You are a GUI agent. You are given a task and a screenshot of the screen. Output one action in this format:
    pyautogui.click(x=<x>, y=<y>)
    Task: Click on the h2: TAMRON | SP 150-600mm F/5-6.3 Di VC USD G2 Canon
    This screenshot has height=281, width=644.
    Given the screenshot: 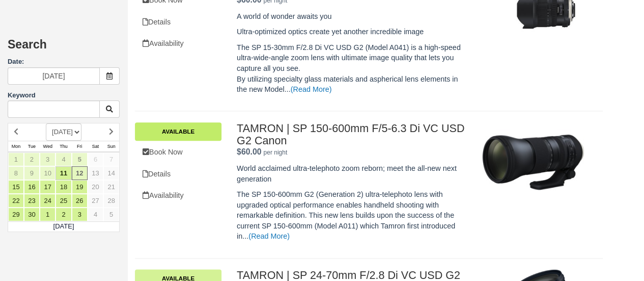 What is the action you would take?
    pyautogui.click(x=353, y=135)
    